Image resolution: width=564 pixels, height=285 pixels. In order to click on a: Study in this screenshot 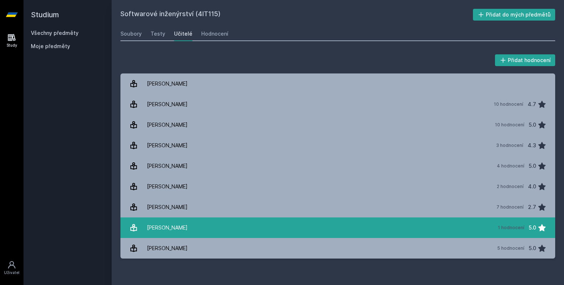, I will do `click(12, 40)`.